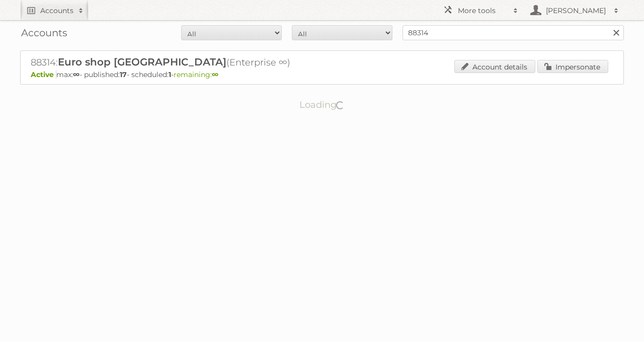  I want to click on a: Account details, so click(495, 66).